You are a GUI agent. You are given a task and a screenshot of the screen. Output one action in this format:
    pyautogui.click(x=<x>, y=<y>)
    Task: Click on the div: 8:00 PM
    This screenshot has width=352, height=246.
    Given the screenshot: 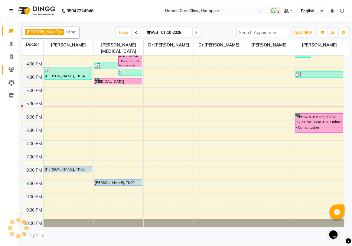 What is the action you would take?
    pyautogui.click(x=34, y=171)
    